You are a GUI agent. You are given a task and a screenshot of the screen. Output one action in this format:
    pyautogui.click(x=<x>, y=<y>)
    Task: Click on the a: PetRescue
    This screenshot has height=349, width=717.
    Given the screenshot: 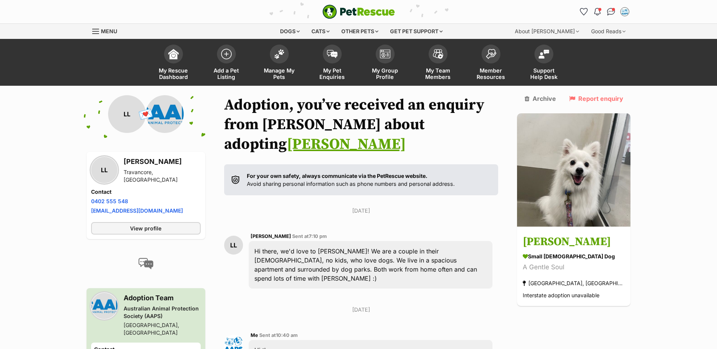 What is the action you would take?
    pyautogui.click(x=359, y=12)
    